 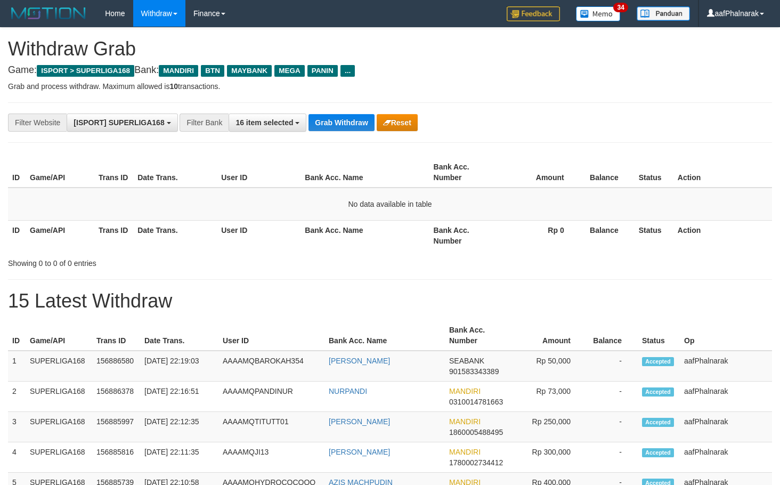 I want to click on td: 2, so click(x=17, y=396).